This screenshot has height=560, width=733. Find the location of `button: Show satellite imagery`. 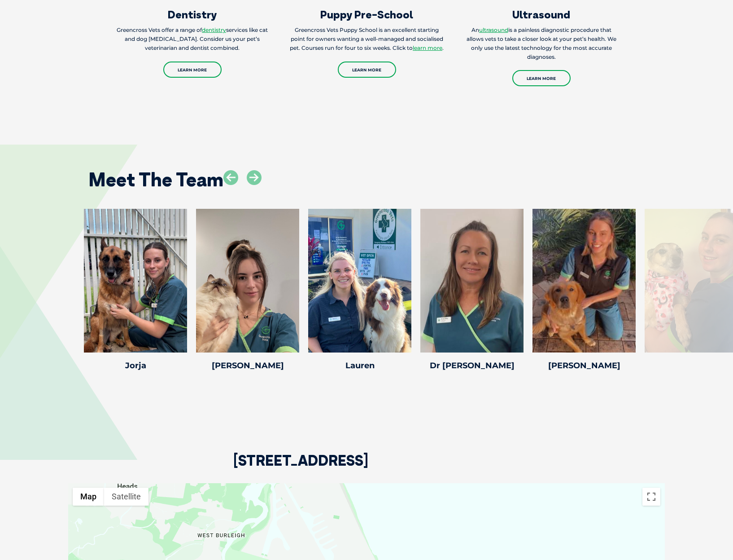

button: Show satellite imagery is located at coordinates (126, 497).